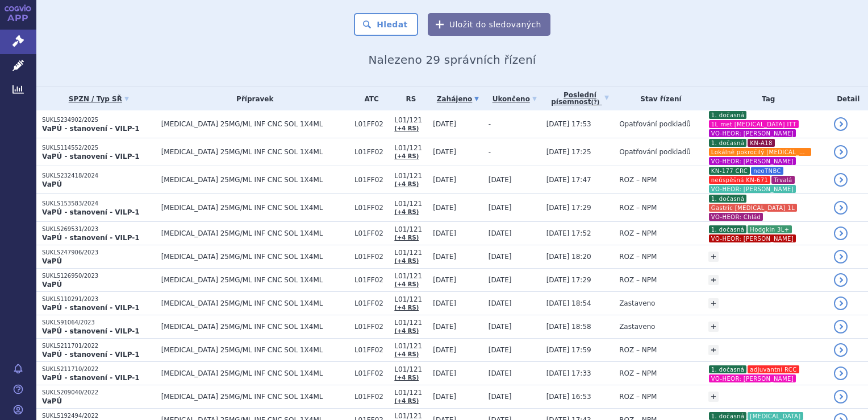 The height and width of the screenshot is (420, 868). I want to click on th: Stav řízení, so click(658, 98).